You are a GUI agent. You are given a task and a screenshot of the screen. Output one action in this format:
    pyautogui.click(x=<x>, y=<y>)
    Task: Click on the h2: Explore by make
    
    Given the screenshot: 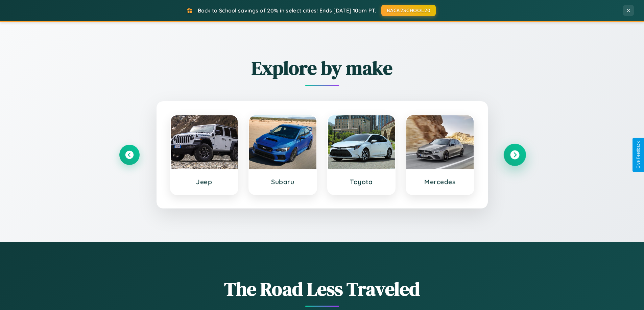 What is the action you would take?
    pyautogui.click(x=322, y=68)
    